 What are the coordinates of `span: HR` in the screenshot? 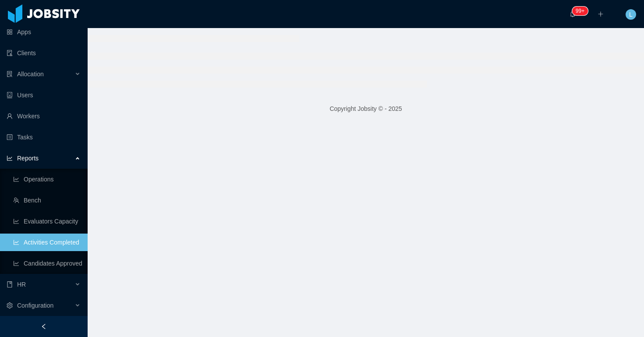 It's located at (21, 284).